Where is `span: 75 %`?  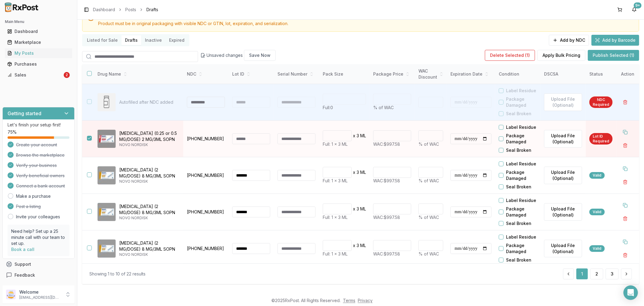
span: 75 % is located at coordinates (12, 132).